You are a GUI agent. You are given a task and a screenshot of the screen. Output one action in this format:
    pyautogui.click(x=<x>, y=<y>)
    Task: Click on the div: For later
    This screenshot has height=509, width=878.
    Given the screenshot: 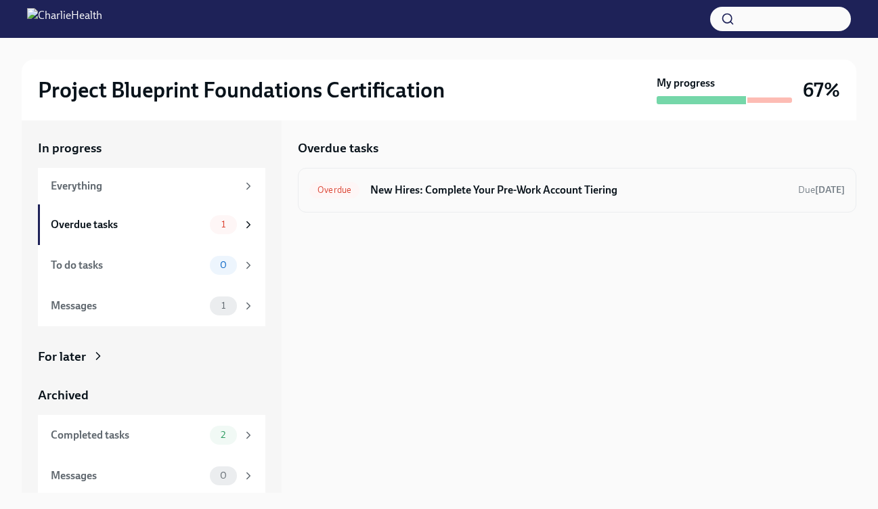 What is the action you would take?
    pyautogui.click(x=62, y=357)
    